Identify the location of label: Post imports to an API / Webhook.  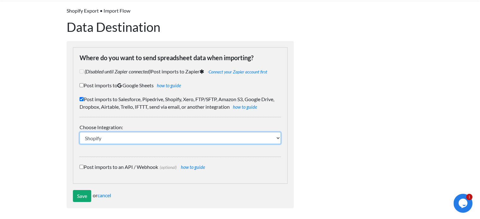
(180, 167).